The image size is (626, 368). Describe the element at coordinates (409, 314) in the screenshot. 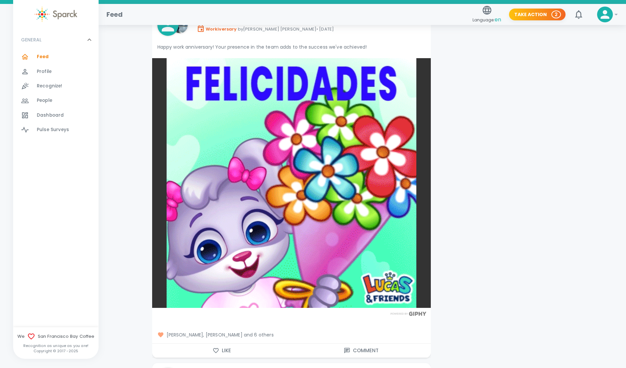

I see `img: Powered by GIPHY` at that location.